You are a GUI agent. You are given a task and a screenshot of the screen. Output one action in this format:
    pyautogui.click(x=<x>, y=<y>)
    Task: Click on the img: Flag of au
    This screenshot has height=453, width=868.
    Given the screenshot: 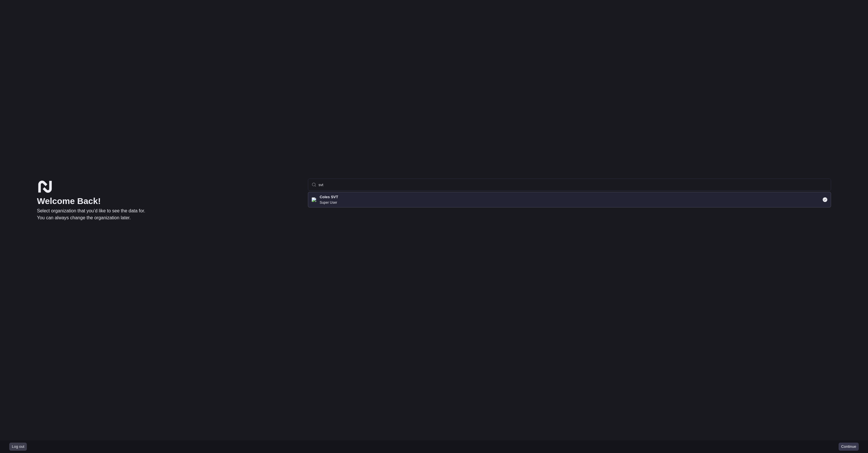 What is the action you would take?
    pyautogui.click(x=314, y=200)
    